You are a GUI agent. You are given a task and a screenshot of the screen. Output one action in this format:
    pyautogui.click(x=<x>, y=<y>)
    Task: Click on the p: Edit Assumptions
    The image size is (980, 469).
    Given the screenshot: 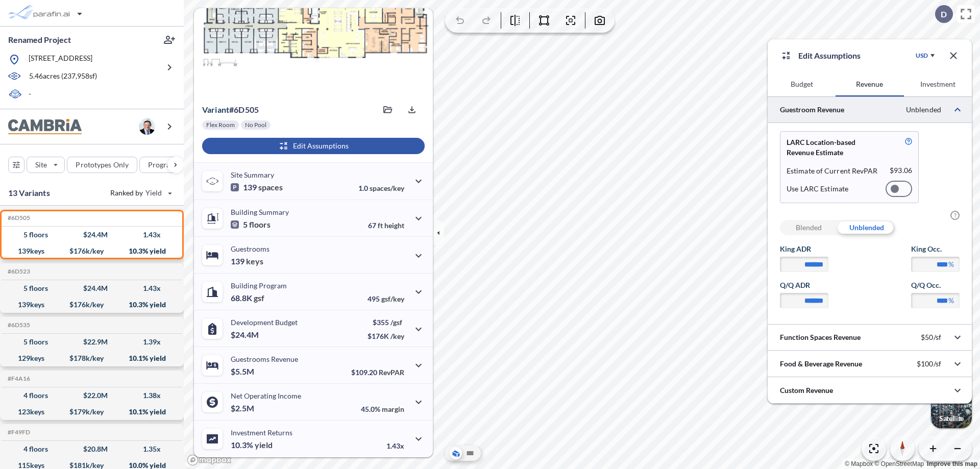 What is the action you would take?
    pyautogui.click(x=829, y=55)
    